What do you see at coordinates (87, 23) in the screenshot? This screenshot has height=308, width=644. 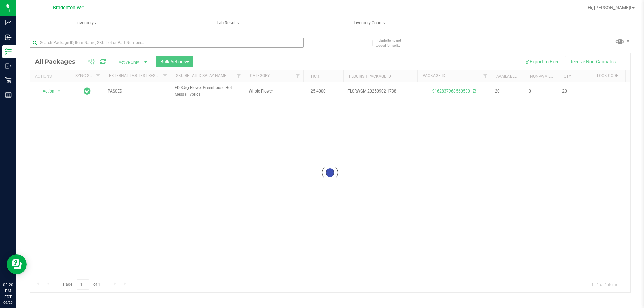 I see `span: Inventory` at bounding box center [87, 23].